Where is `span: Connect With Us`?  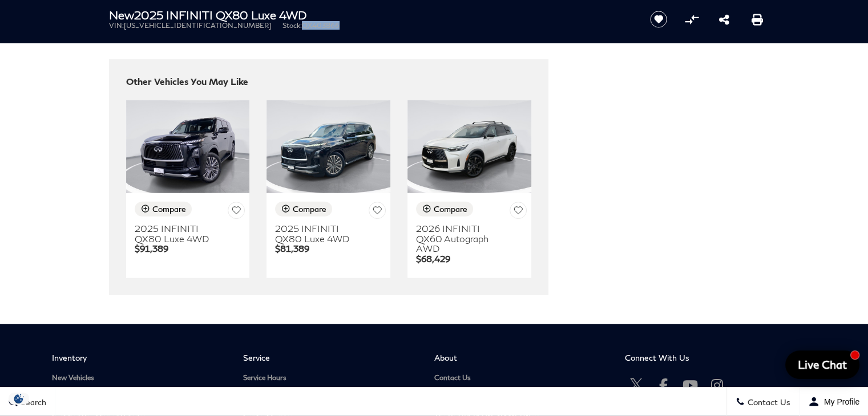 span: Connect With Us is located at coordinates (712, 358).